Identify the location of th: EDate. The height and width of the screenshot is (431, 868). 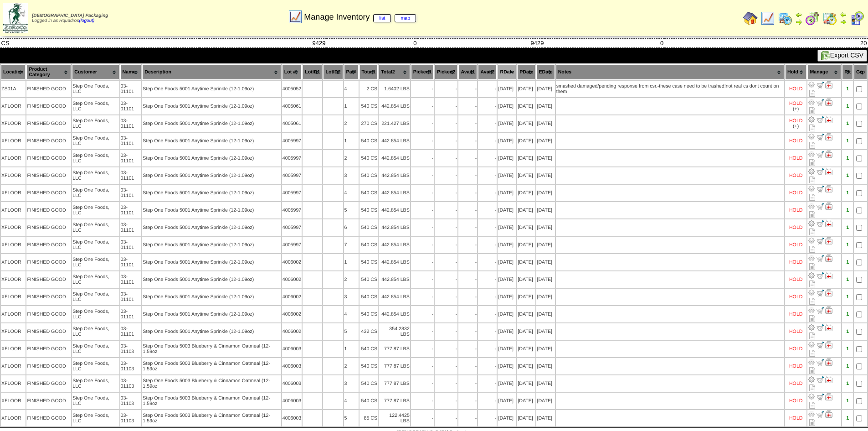
(545, 72).